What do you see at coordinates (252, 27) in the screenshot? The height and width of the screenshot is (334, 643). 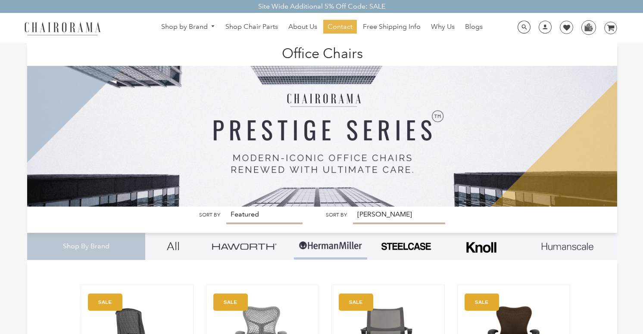 I see `a: Shop Chair Parts` at bounding box center [252, 27].